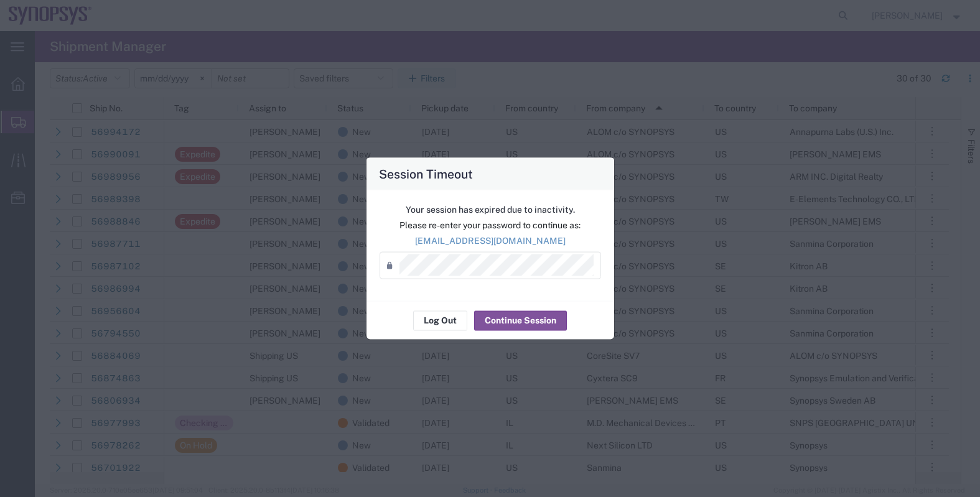  What do you see at coordinates (490, 225) in the screenshot?
I see `p: Please re-enter your password to continue as:` at bounding box center [490, 225].